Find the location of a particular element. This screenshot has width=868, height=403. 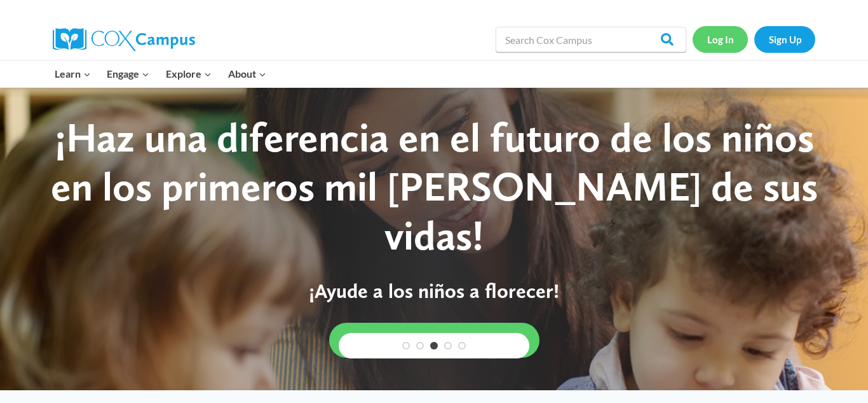

a: 3 is located at coordinates (434, 345).